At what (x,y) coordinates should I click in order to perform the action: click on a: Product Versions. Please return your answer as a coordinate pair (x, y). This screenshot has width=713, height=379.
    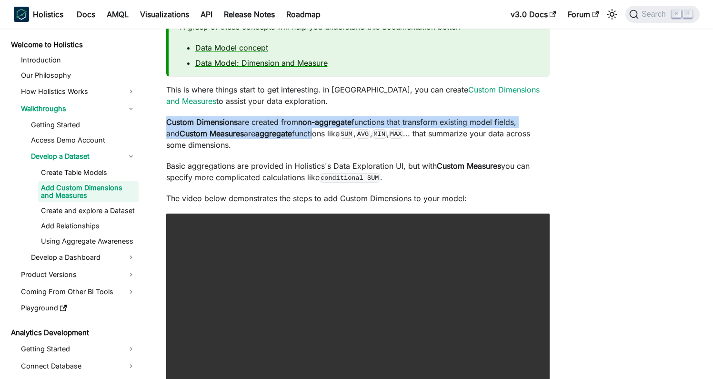
    Looking at the image, I should click on (78, 275).